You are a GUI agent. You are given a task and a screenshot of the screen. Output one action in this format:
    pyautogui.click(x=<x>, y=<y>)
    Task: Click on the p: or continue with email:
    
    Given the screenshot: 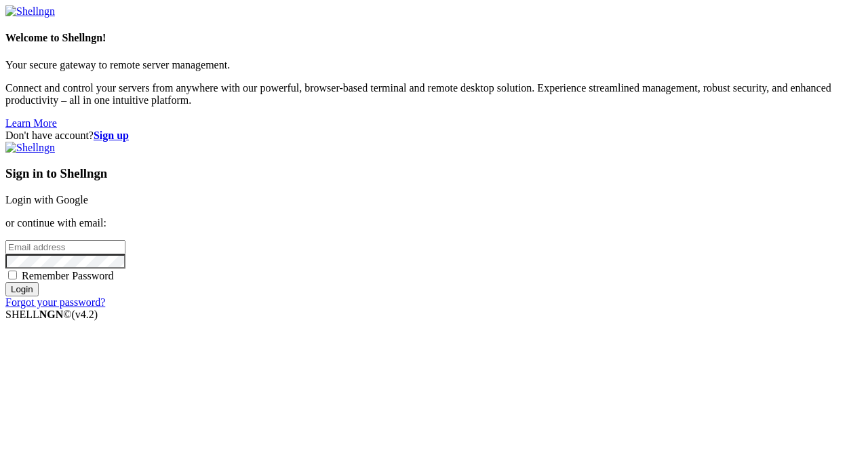 What is the action you would take?
    pyautogui.click(x=434, y=223)
    